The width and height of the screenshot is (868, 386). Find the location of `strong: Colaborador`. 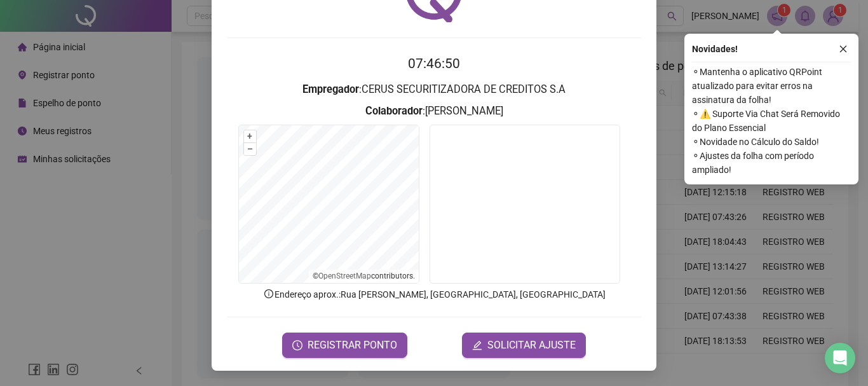

strong: Colaborador is located at coordinates (394, 111).